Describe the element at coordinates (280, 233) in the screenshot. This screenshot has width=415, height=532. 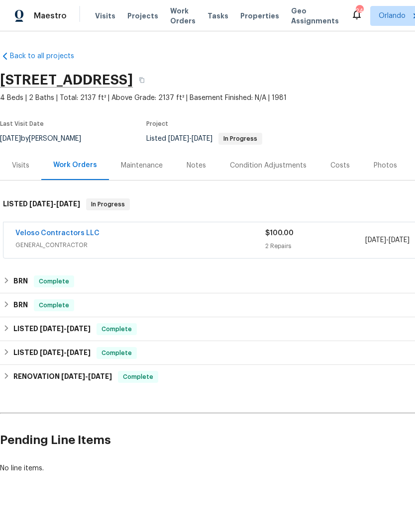
I see `span: $100.00` at that location.